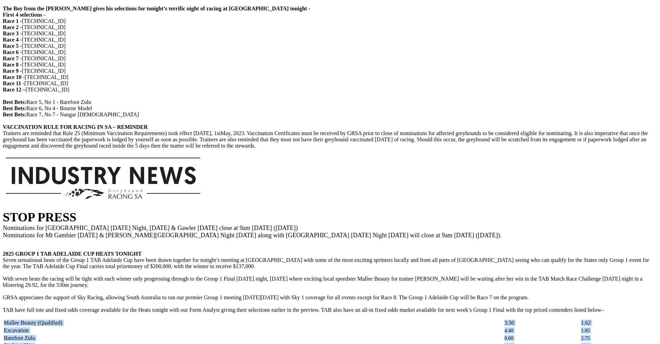 This screenshot has width=660, height=344. I want to click on strong: Race 5 -, so click(12, 46).